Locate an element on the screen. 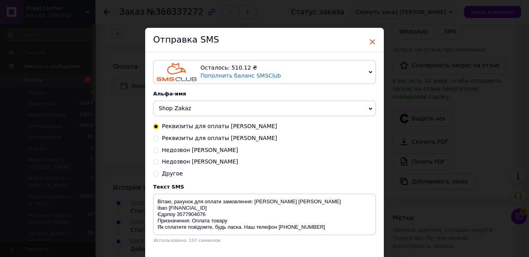  a: Пополнить баланс SMSClub is located at coordinates (240, 76).